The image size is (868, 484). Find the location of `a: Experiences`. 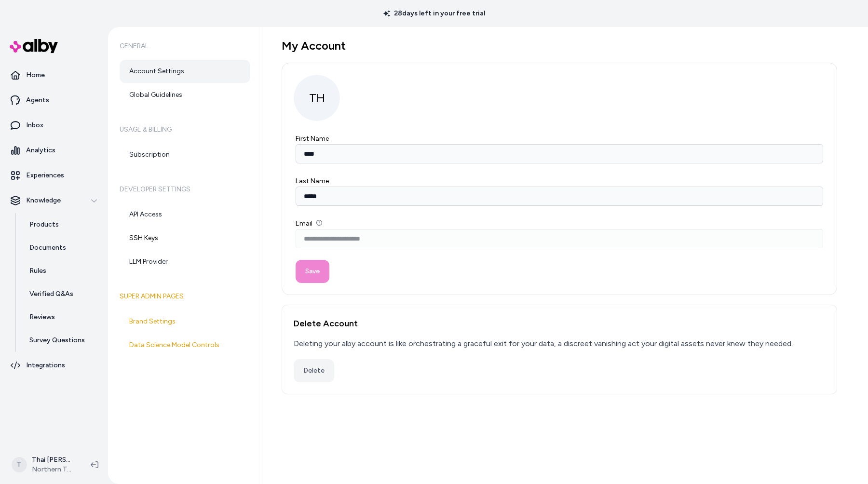

a: Experiences is located at coordinates (54, 176).